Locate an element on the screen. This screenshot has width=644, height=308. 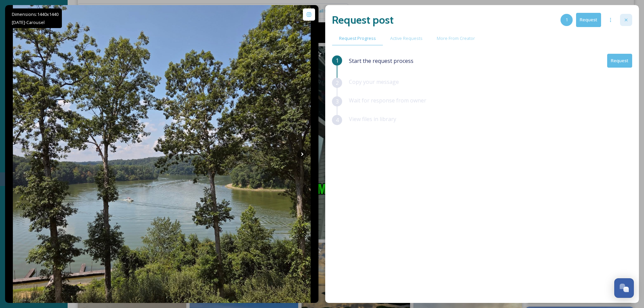
span: 4 is located at coordinates (337, 120).